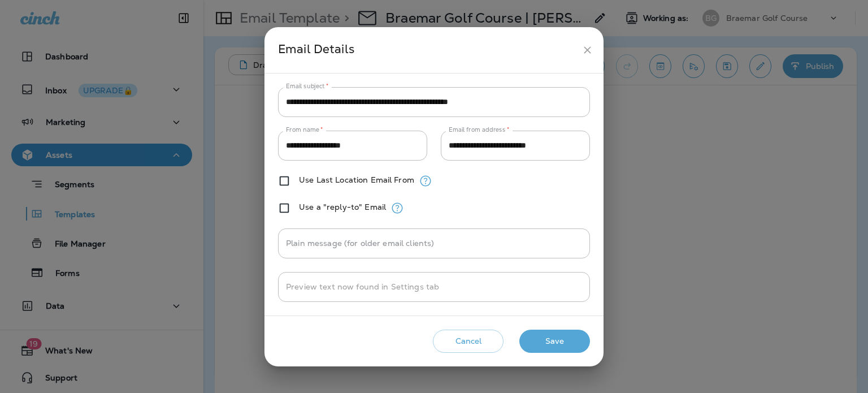 The width and height of the screenshot is (868, 393). What do you see at coordinates (468, 341) in the screenshot?
I see `button: Cancel` at bounding box center [468, 341].